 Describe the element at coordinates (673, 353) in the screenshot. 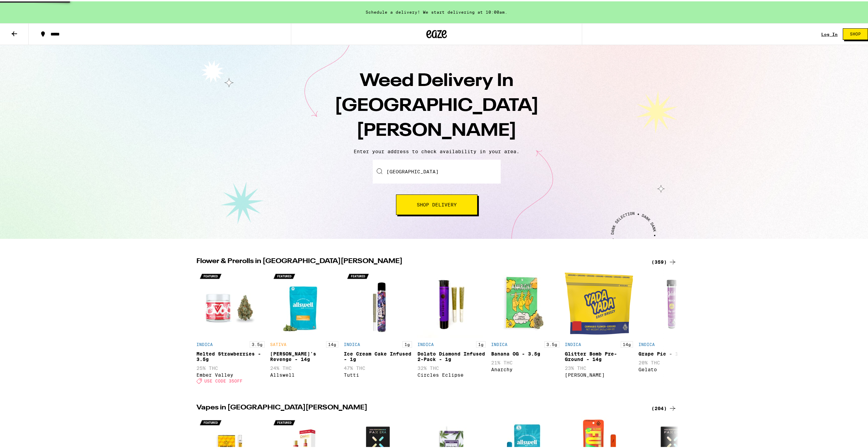

I see `div: Grape Pie - 1g` at that location.